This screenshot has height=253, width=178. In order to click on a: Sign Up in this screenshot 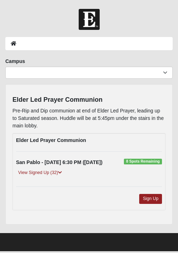, I will do `click(151, 199)`.